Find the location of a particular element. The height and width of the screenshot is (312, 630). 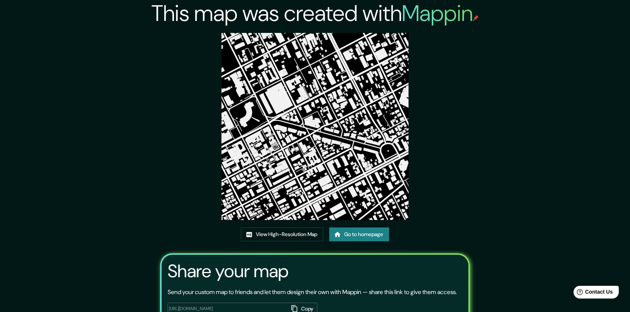

img: created-map is located at coordinates (315, 126).